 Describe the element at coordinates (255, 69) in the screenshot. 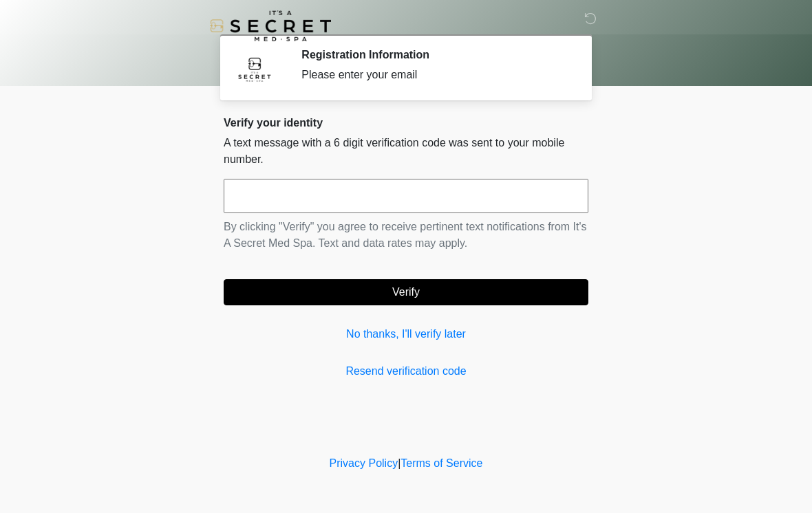

I see `img: Agent Avatar` at that location.